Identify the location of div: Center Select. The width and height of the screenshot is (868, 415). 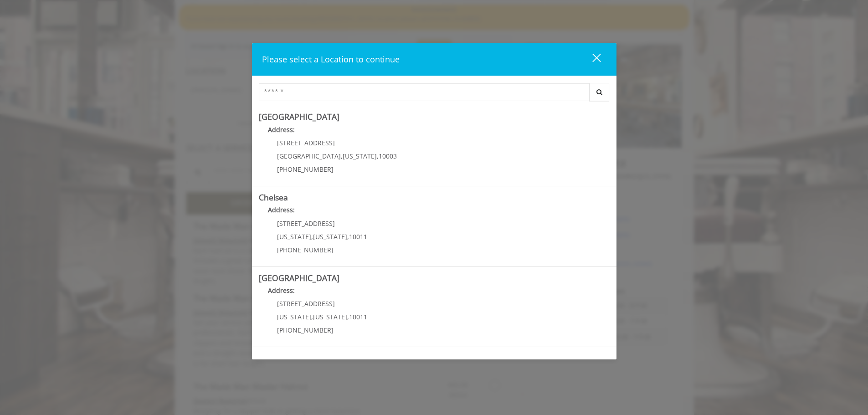
(434, 95).